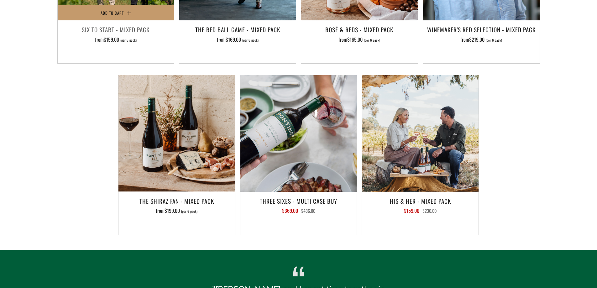  I want to click on a: Three Sixes - Multi Case Buy $369.00 $436.00, so click(299, 211).